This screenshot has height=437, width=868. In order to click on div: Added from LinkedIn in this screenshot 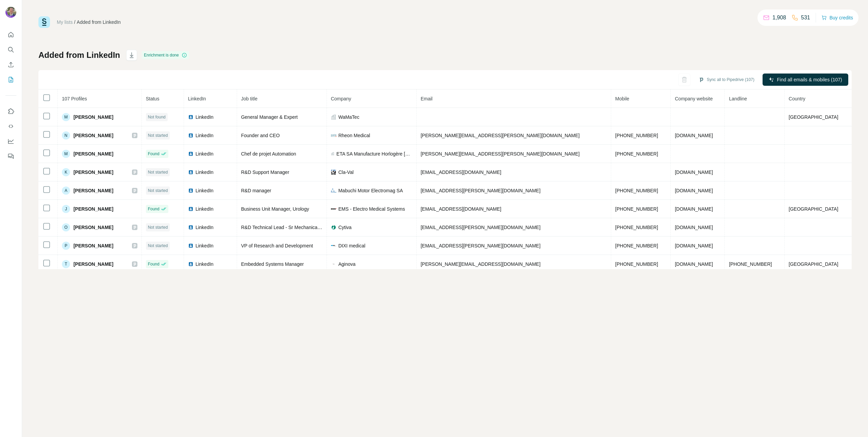, I will do `click(99, 23)`.